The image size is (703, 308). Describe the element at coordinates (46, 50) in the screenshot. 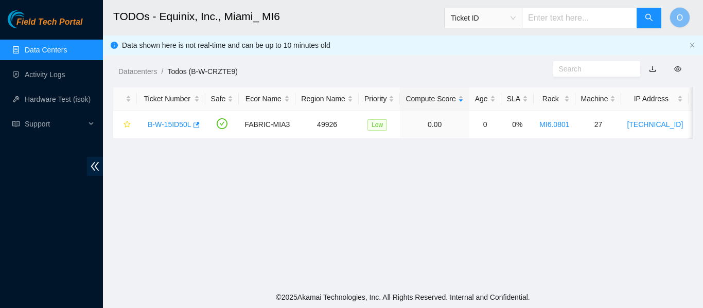

I see `a: Data Centers` at that location.